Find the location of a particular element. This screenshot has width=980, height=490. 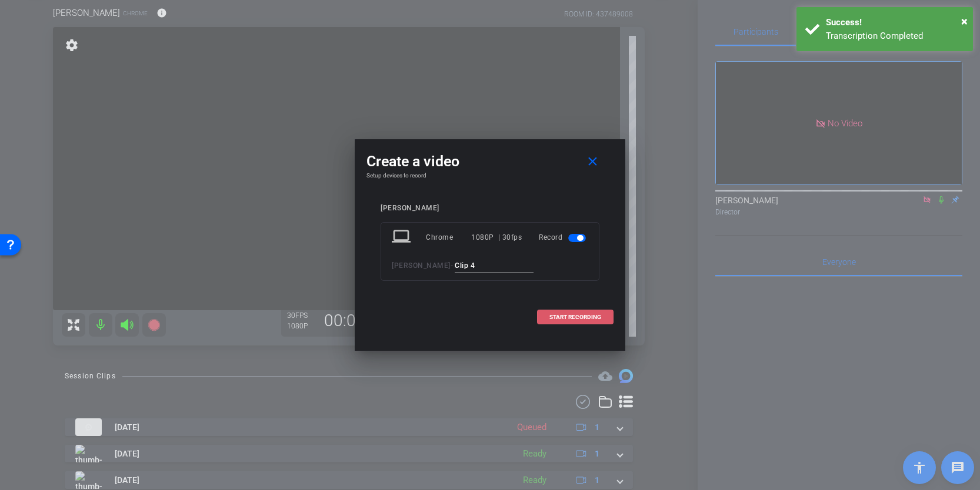

mat-icon: laptop is located at coordinates (402, 237).